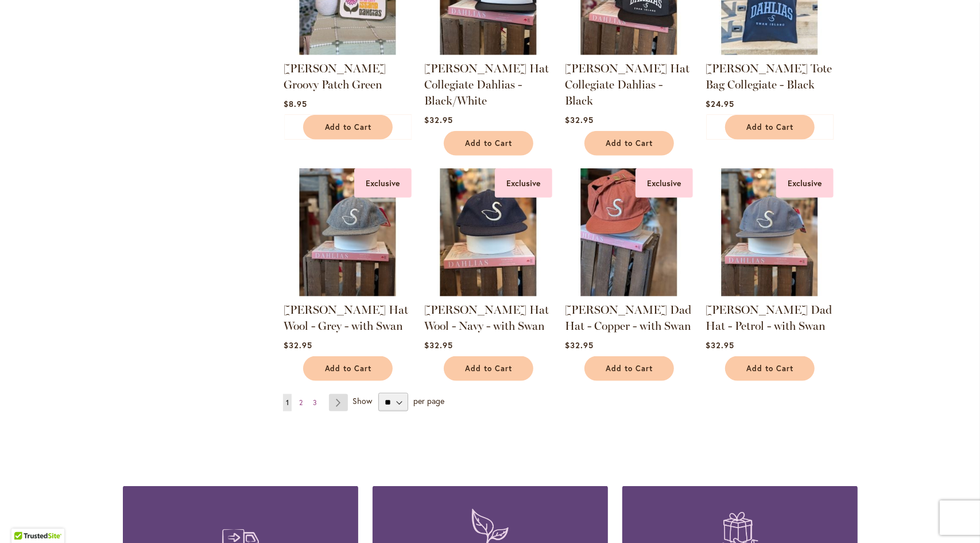 The height and width of the screenshot is (543, 980). Describe the element at coordinates (315, 402) in the screenshot. I see `span: 3` at that location.